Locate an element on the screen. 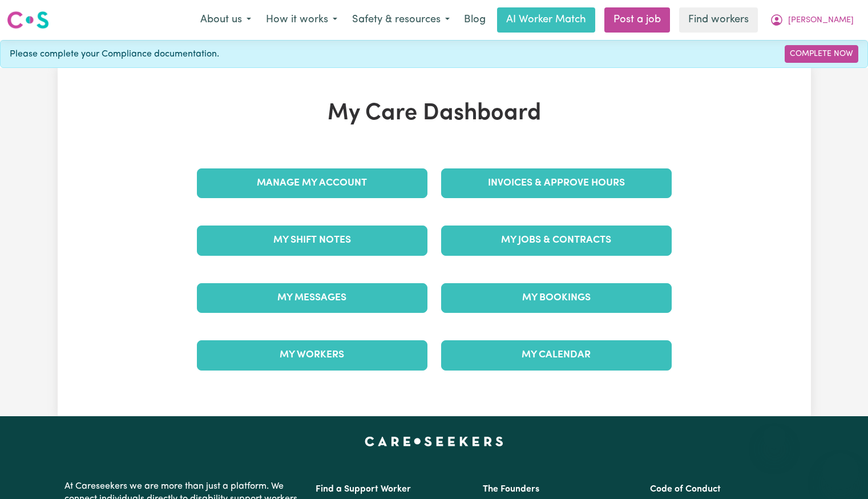 The height and width of the screenshot is (499, 868). button: How it works is located at coordinates (301, 20).